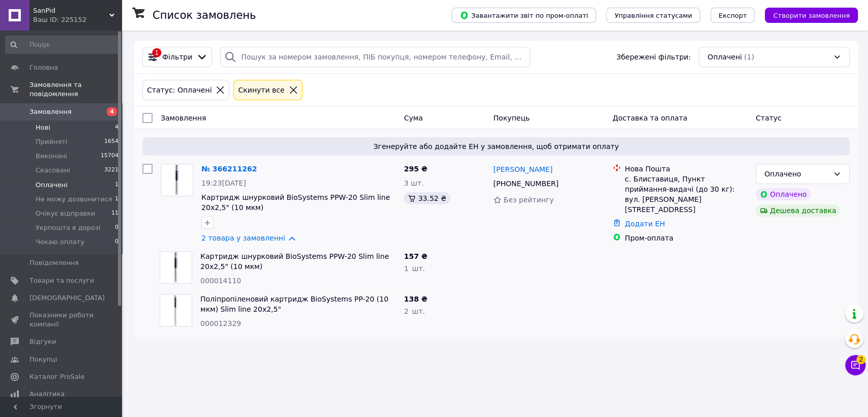 The image size is (868, 417). Describe the element at coordinates (650, 118) in the screenshot. I see `span: Доставка та оплата` at that location.